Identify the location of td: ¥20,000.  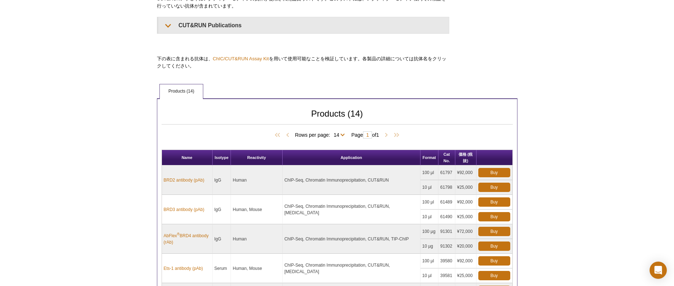
(466, 246).